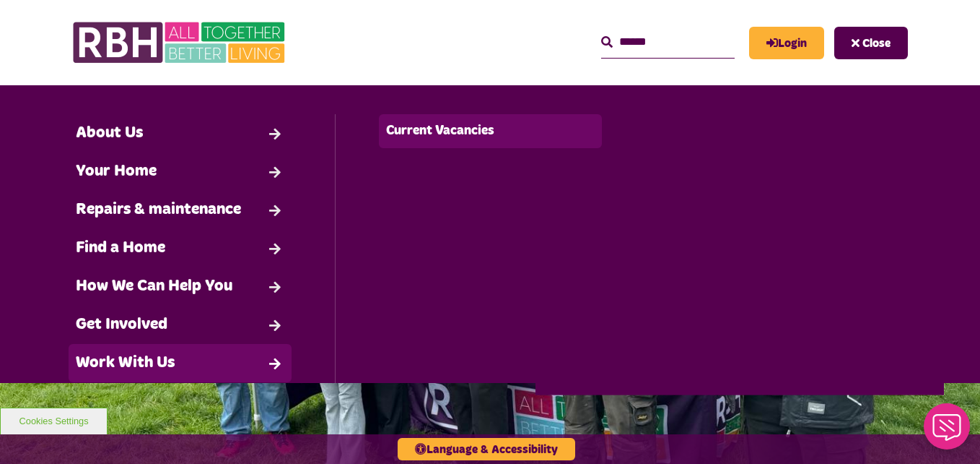 The height and width of the screenshot is (464, 980). Describe the element at coordinates (490, 131) in the screenshot. I see `a: Current Vacancies` at that location.